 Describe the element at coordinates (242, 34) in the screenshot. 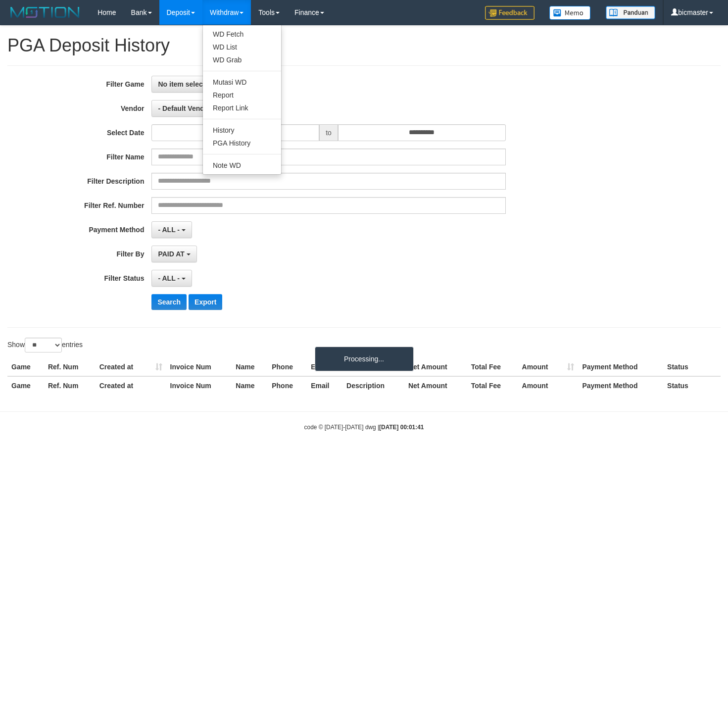

I see `a: WD Fetch` at that location.